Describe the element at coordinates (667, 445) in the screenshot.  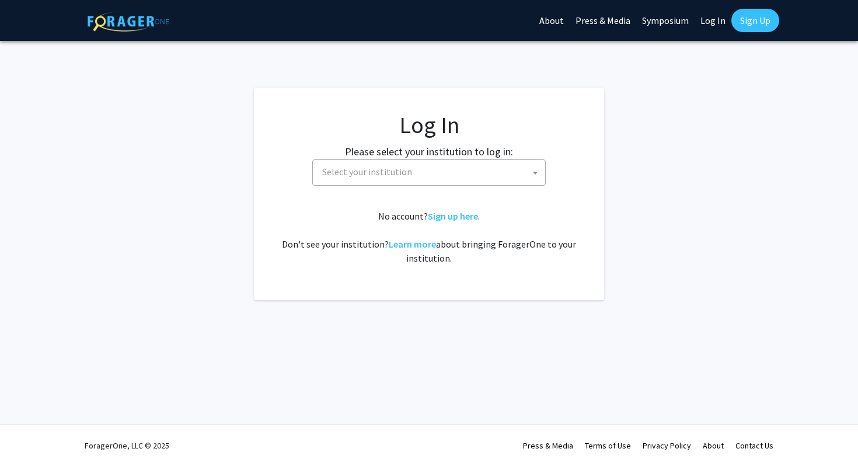
I see `a: Privacy Policy` at that location.